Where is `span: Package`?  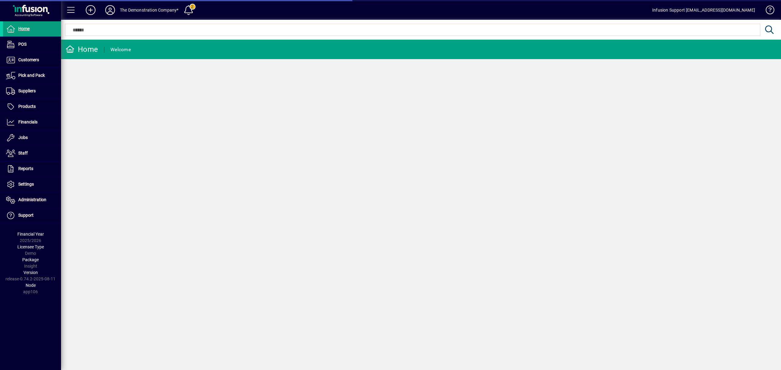
span: Package is located at coordinates (30, 260).